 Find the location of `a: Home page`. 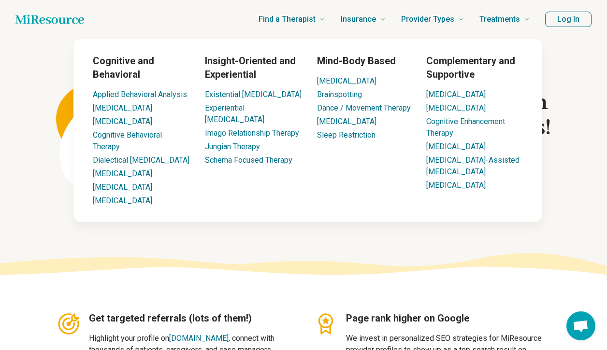

a: Home page is located at coordinates (50, 19).